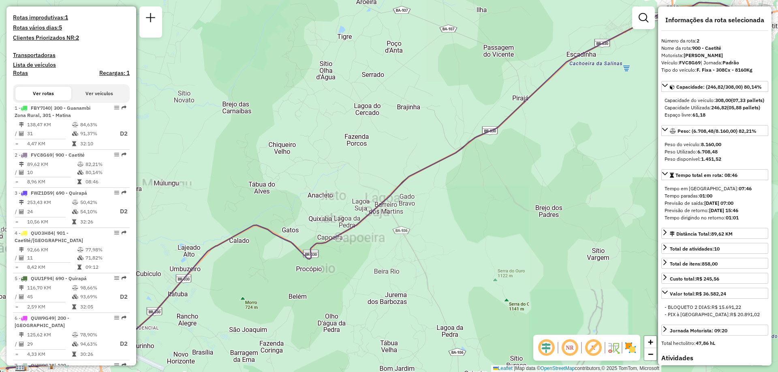 This screenshot has width=778, height=372. Describe the element at coordinates (96, 125) in the screenshot. I see `td: 84,63%` at that location.